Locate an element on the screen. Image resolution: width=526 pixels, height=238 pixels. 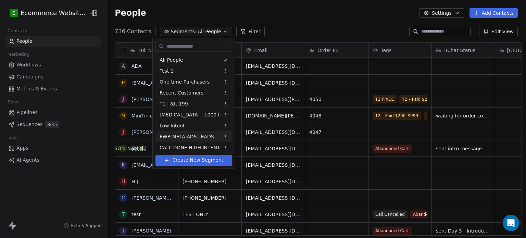
span: Low Intent is located at coordinates (172, 126).